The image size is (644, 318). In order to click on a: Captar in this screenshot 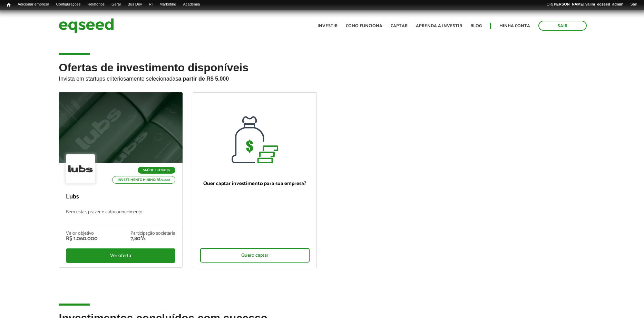, I will do `click(399, 26)`.